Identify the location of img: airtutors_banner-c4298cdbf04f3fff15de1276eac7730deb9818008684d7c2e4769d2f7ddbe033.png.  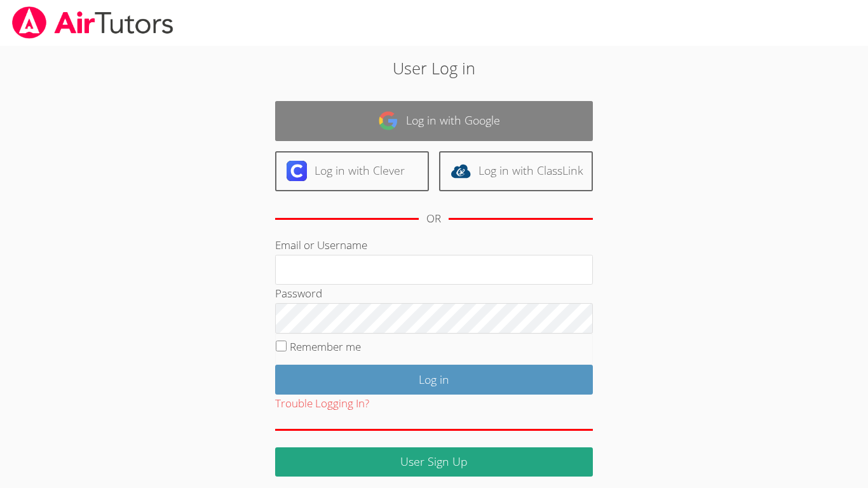
(93, 22).